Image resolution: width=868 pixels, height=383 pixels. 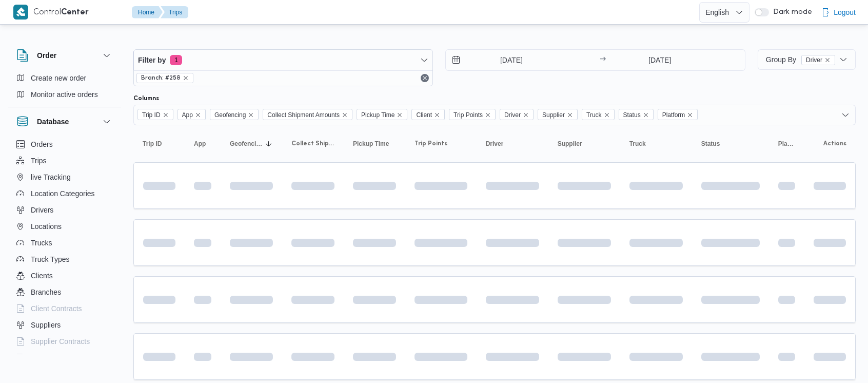 I want to click on button: GeofencingSorted in descending order, so click(x=251, y=143).